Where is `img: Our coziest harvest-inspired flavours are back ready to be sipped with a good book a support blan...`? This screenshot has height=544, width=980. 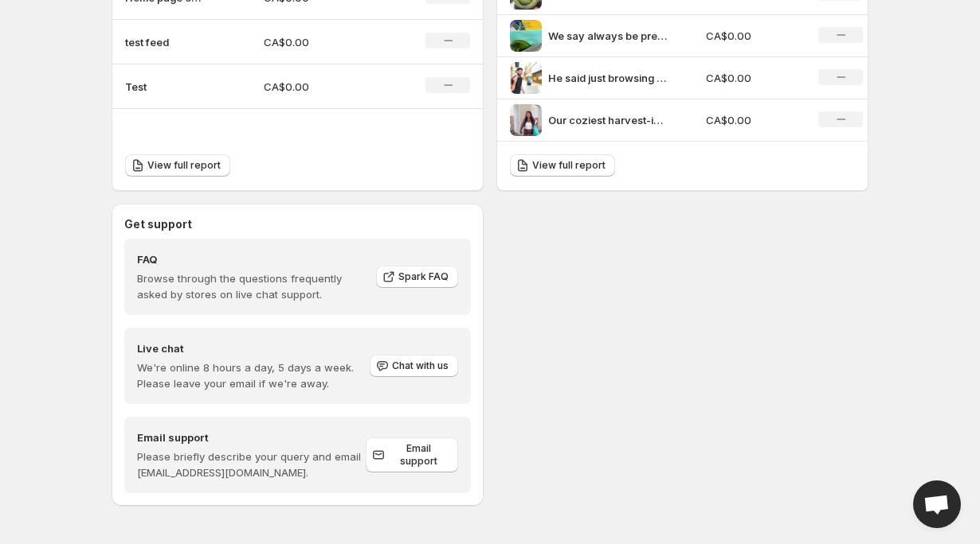 img: Our coziest harvest-inspired flavours are back ready to be sipped with a good book a support blan... is located at coordinates (526, 120).